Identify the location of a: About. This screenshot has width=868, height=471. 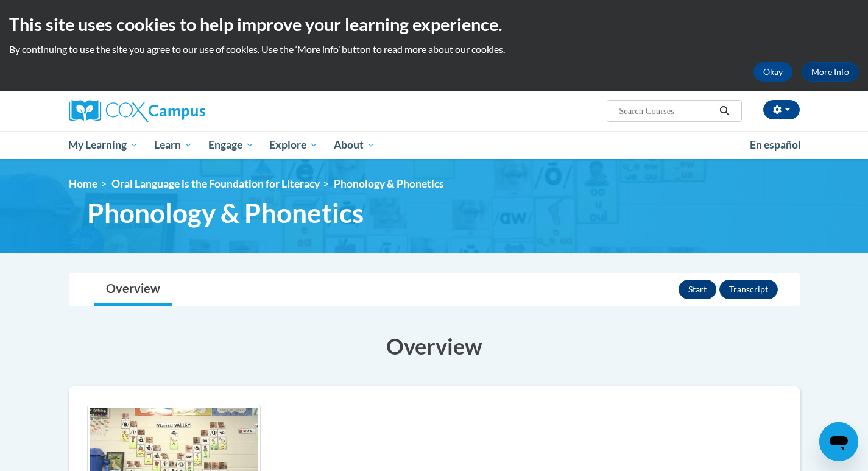
(355, 145).